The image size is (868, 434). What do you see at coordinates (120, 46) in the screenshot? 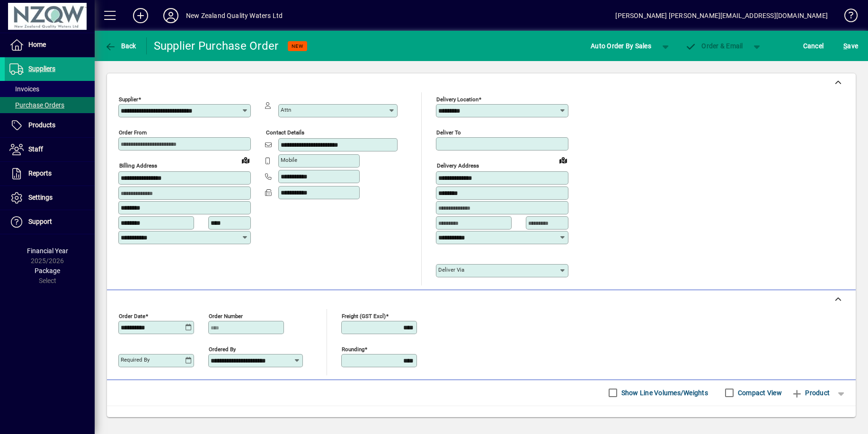
I see `app-page-header-button: Back` at bounding box center [120, 46].